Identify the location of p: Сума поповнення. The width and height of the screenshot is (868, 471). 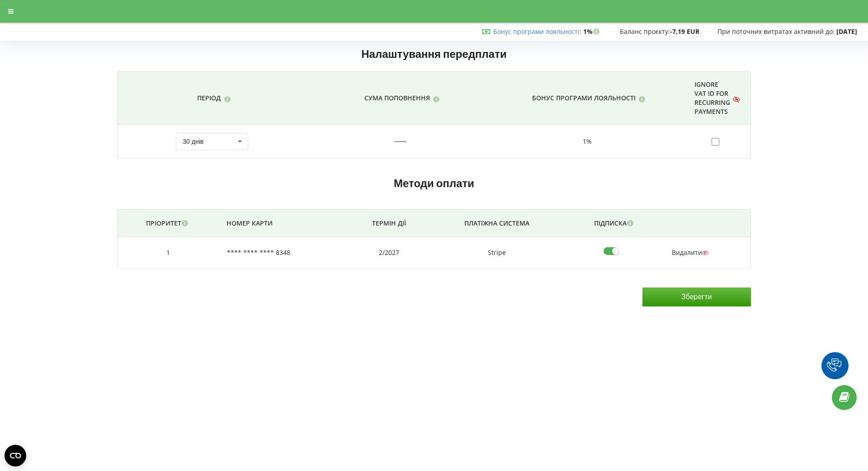
(397, 98).